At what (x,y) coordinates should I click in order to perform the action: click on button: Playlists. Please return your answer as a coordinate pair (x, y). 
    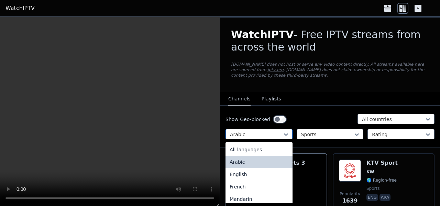
    Looking at the image, I should click on (271, 99).